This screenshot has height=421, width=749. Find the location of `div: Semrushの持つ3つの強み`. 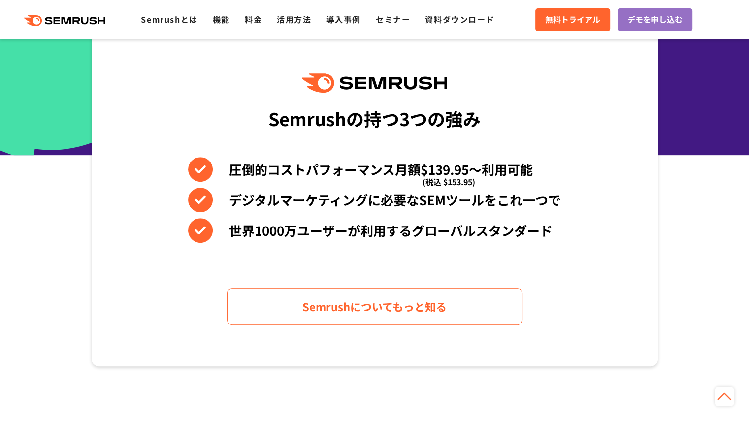

div: Semrushの持つ3つの強み is located at coordinates (374, 118).